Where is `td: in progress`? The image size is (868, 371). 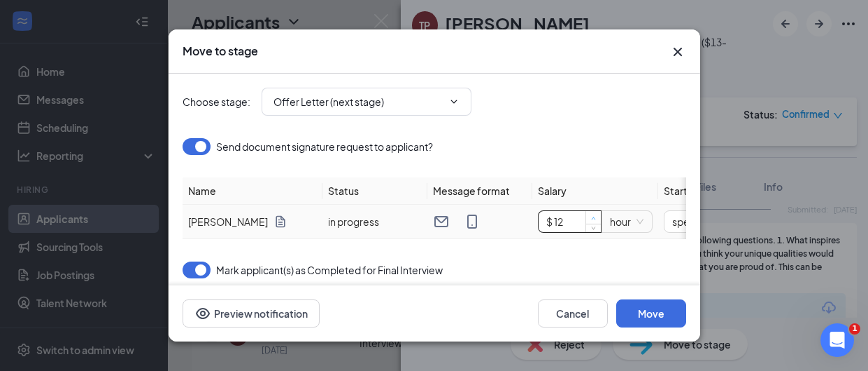 td: in progress is located at coordinates (375, 221).